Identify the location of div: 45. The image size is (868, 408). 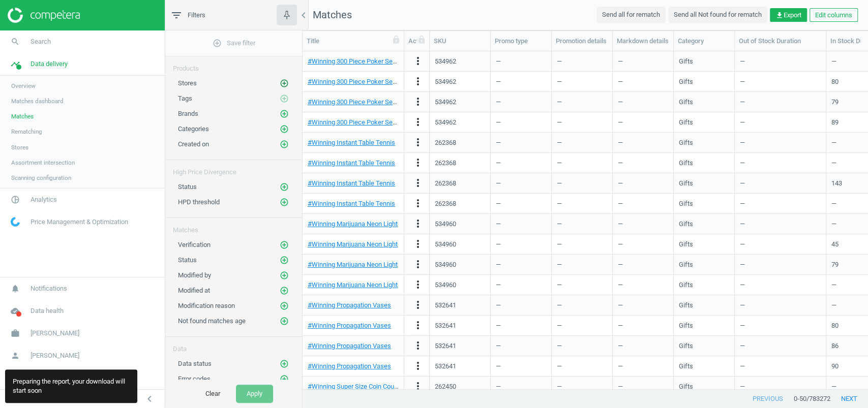
(835, 244).